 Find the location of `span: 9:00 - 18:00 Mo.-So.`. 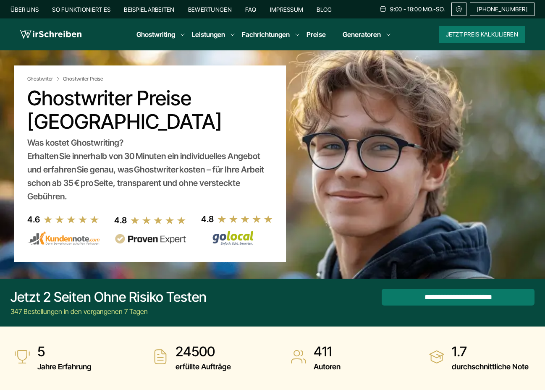

span: 9:00 - 18:00 Mo.-So. is located at coordinates (417, 9).